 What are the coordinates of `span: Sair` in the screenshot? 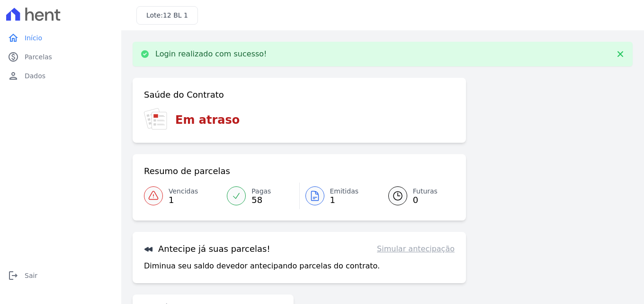 It's located at (31, 276).